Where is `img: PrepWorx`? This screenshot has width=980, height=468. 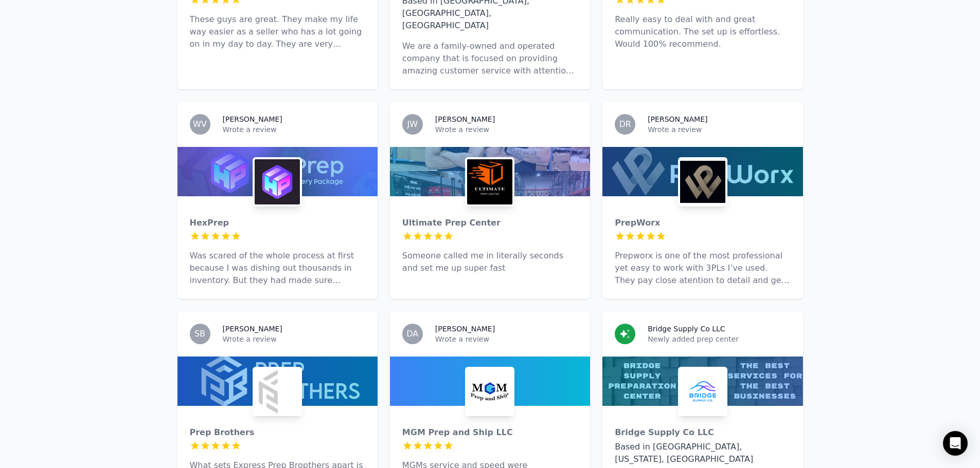
img: PrepWorx is located at coordinates (703, 182).